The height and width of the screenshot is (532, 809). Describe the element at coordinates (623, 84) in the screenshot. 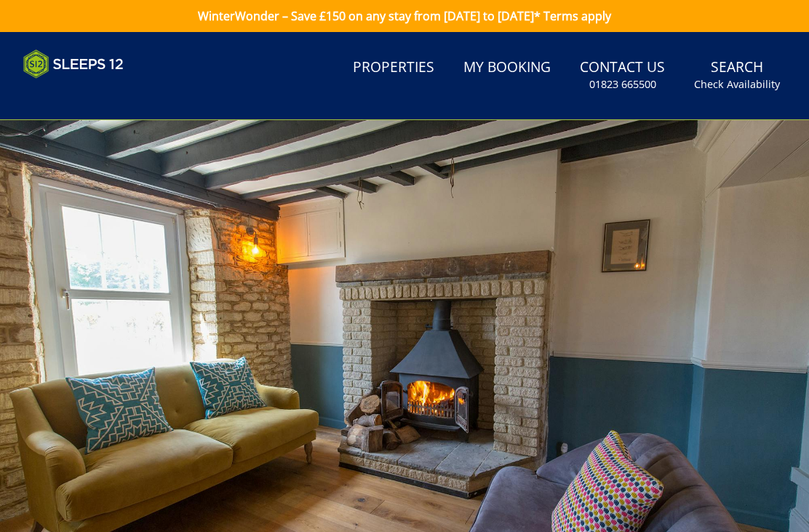

I see `small: 01823 665500` at that location.